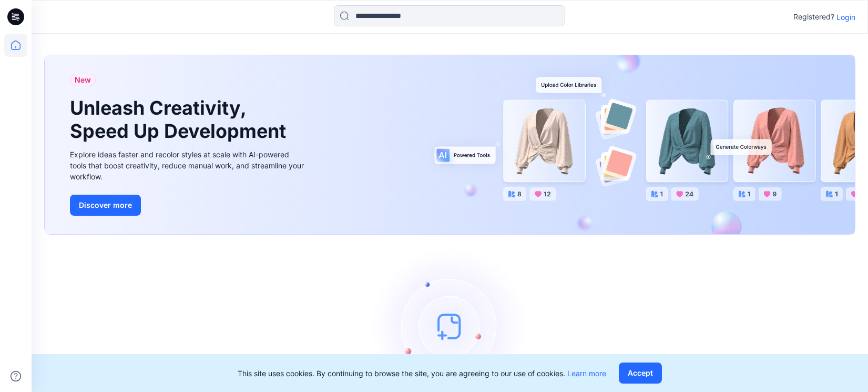 This screenshot has height=392, width=868. I want to click on span: New, so click(83, 80).